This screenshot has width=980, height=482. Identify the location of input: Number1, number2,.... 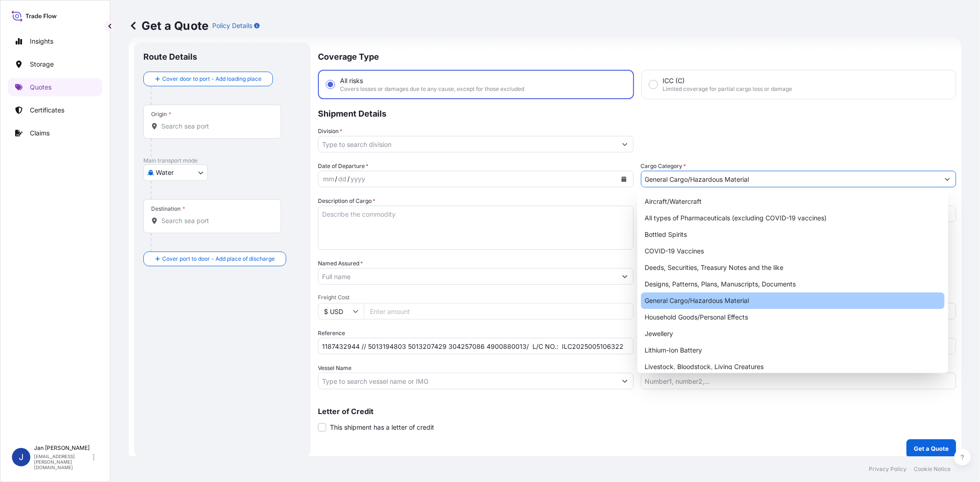
(798, 381).